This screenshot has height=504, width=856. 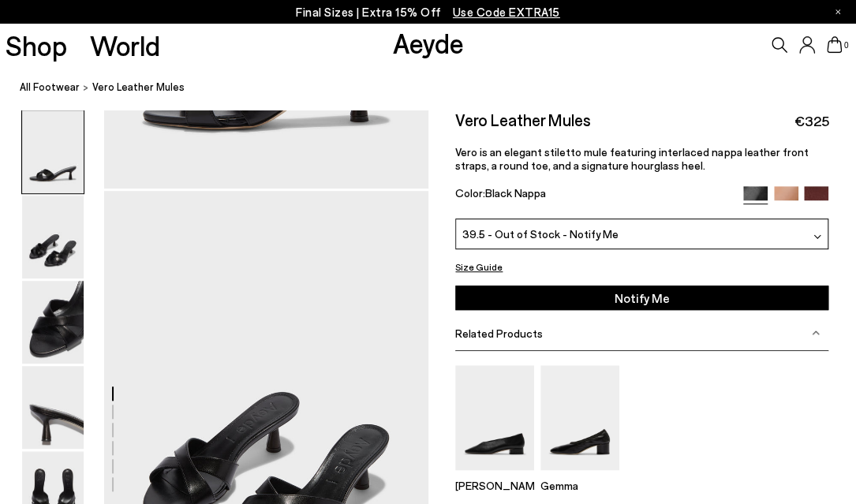 I want to click on img: Vero Leather Mules - Image 4, so click(x=53, y=407).